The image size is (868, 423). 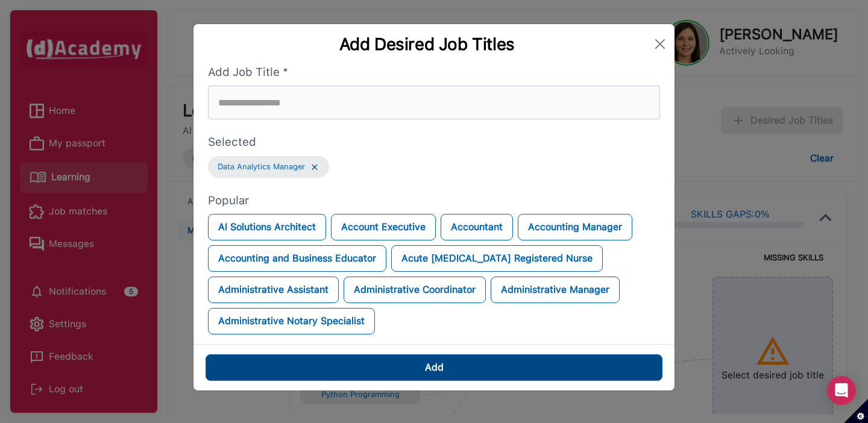 I want to click on label: Add Job Title *, so click(x=434, y=72).